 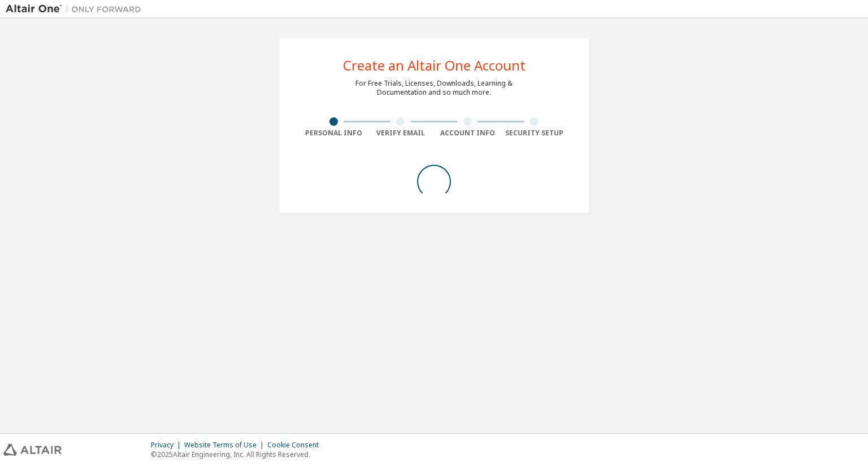 I want to click on div: For Free Trials, Licenses, Downloads, Learning & Documentation and so much more., so click(x=434, y=88).